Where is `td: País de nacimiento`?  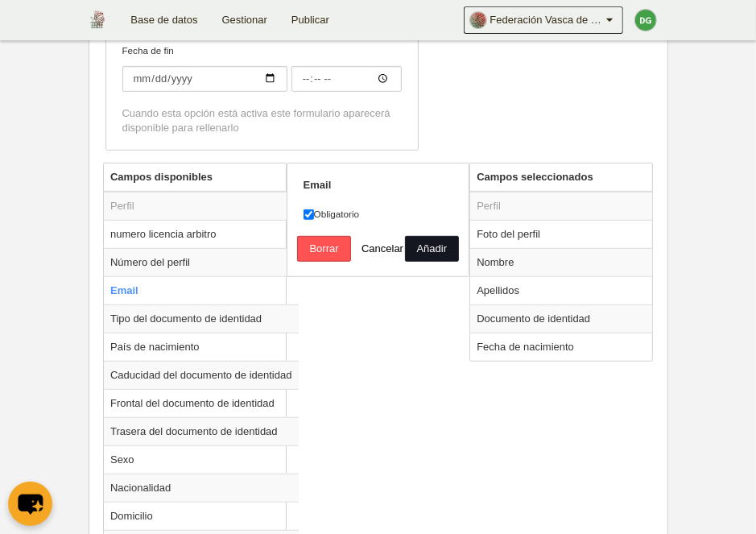 td: País de nacimiento is located at coordinates (201, 346).